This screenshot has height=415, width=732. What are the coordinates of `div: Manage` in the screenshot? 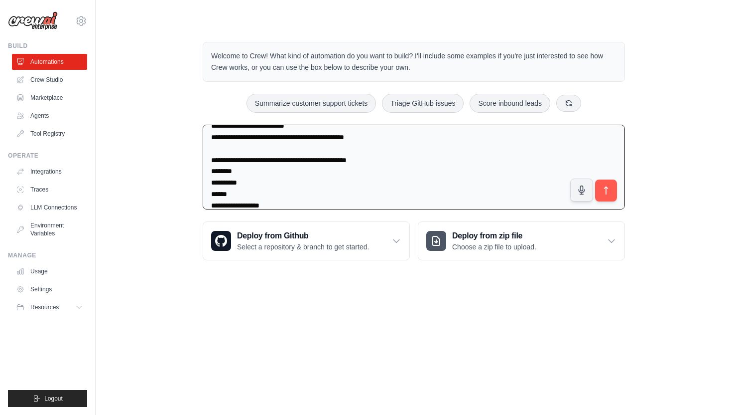 It's located at (47, 255).